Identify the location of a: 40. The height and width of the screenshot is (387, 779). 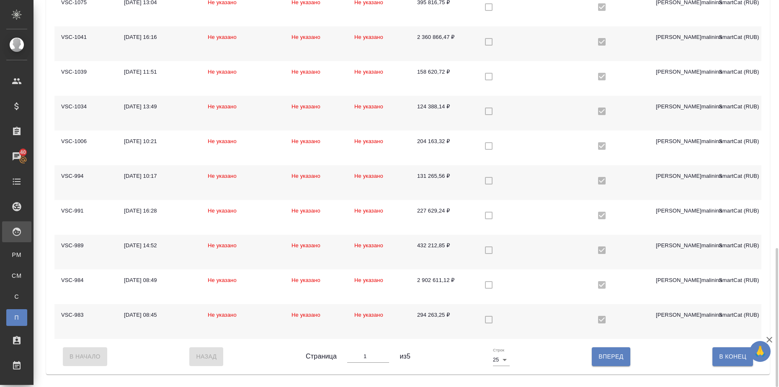
(17, 157).